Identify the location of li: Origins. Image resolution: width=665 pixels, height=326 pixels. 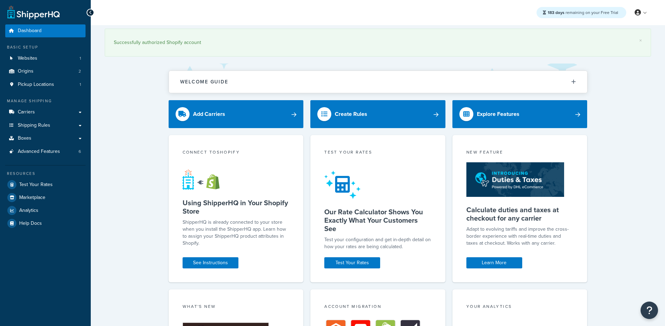
(45, 71).